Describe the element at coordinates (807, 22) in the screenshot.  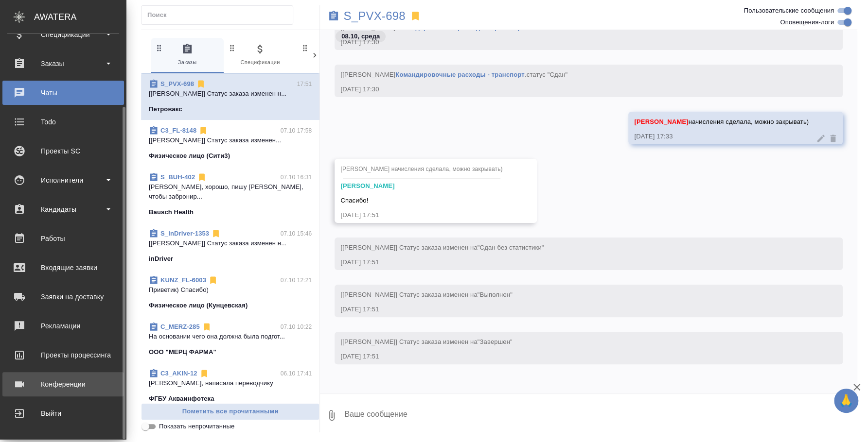
I see `span: Оповещения-логи` at that location.